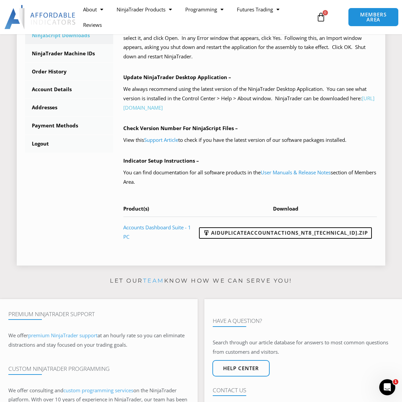 This screenshot has width=402, height=402. I want to click on a: Support Article, so click(161, 140).